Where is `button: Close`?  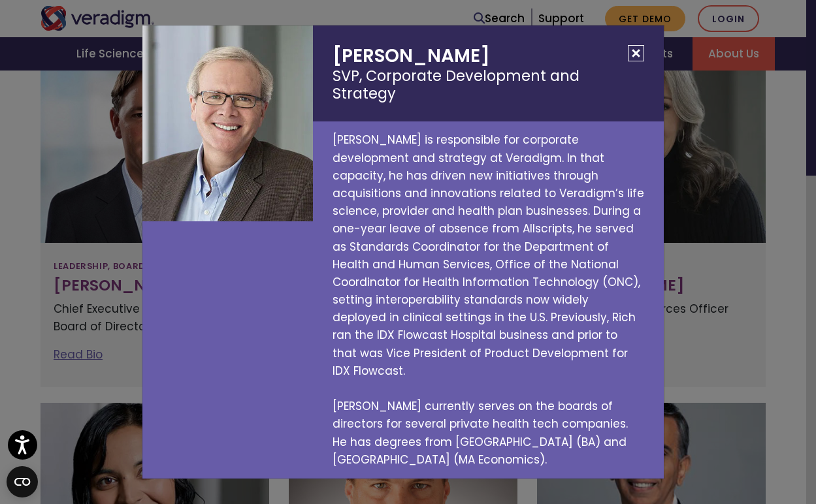
button: Close is located at coordinates (636, 53).